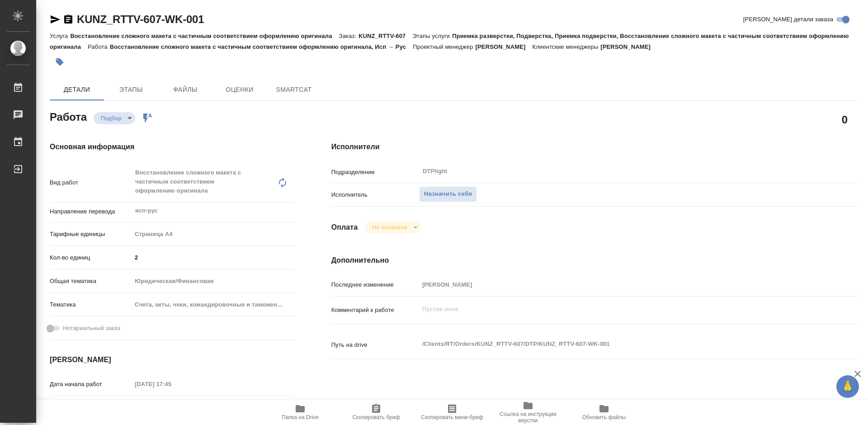 This screenshot has height=425, width=868. Describe the element at coordinates (344, 228) in the screenshot. I see `h4: Оплата` at that location.